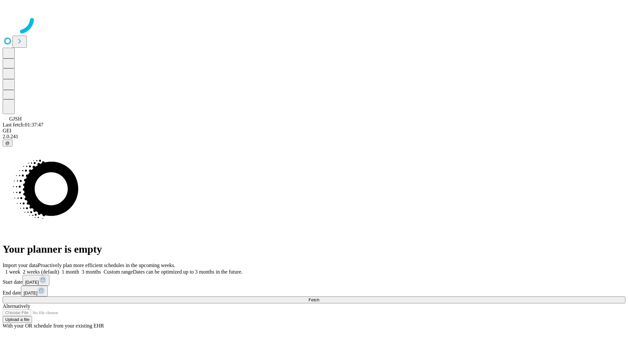 This screenshot has height=353, width=628. I want to click on span: Custom range, so click(118, 272).